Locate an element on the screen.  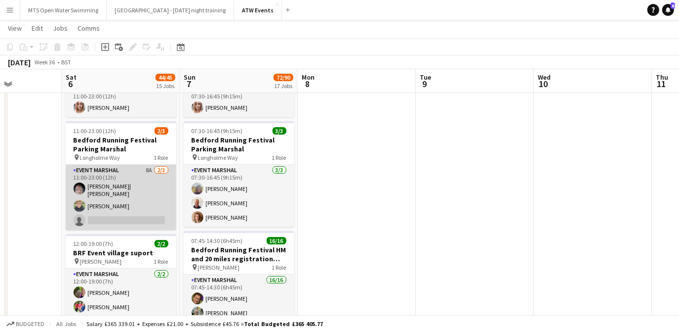
span: View is located at coordinates (15, 28).